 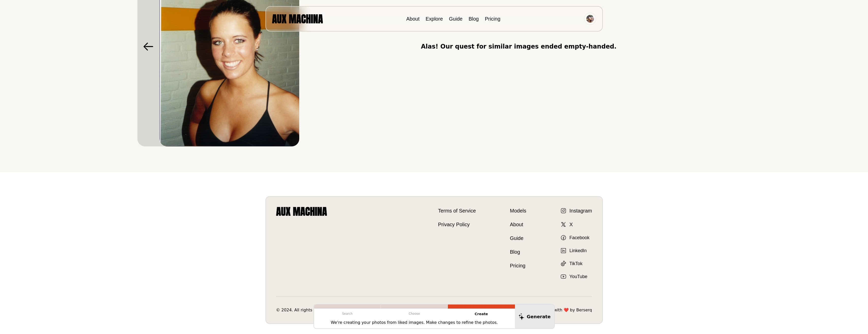 What do you see at coordinates (457, 211) in the screenshot?
I see `a: Terms of Service` at bounding box center [457, 211].